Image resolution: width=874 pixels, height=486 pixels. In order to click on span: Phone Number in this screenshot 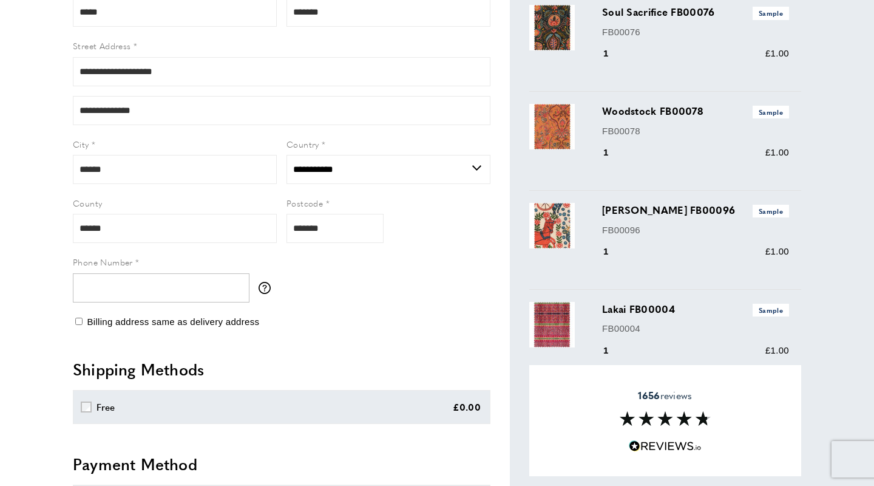, I will do `click(103, 262)`.